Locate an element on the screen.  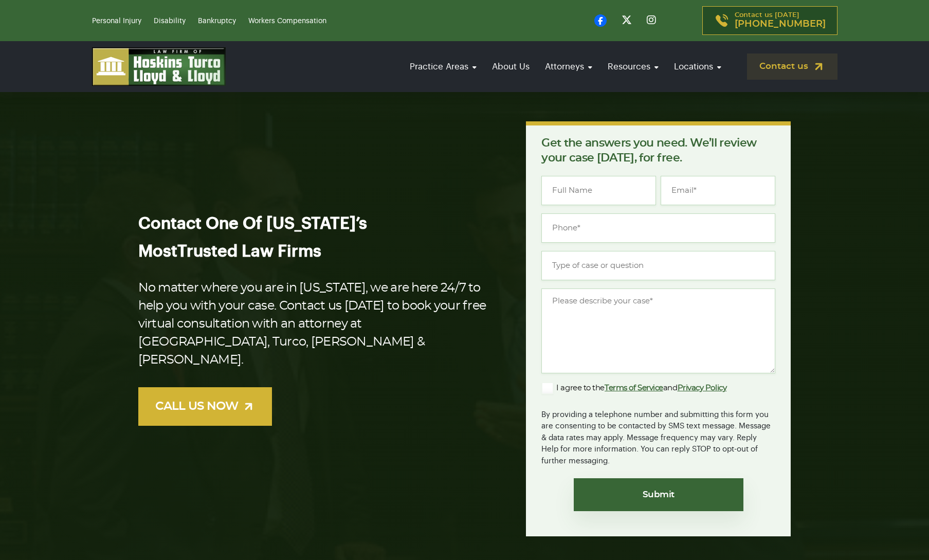
div: By providing a telephone number and submitting this form you are consenting to be contacted by SM... is located at coordinates (658, 435).